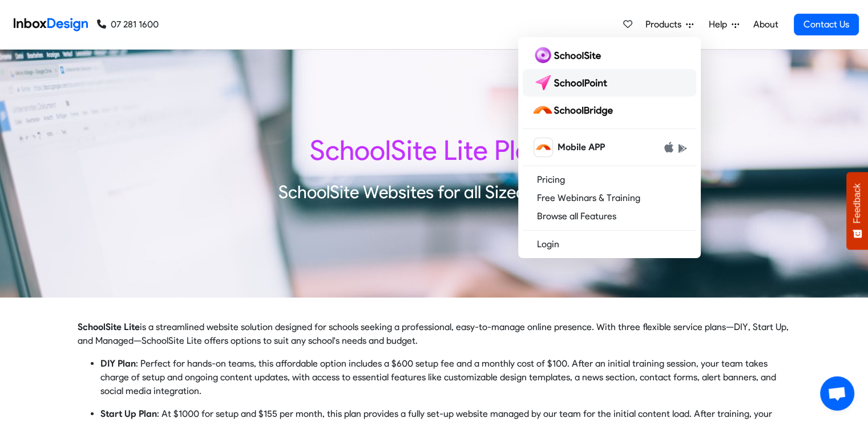 The width and height of the screenshot is (868, 422). What do you see at coordinates (434, 334) in the screenshot?
I see `p: is a streamlined website solution designed for schools seeking a professional, easy-to-manage onl...` at bounding box center [434, 334].